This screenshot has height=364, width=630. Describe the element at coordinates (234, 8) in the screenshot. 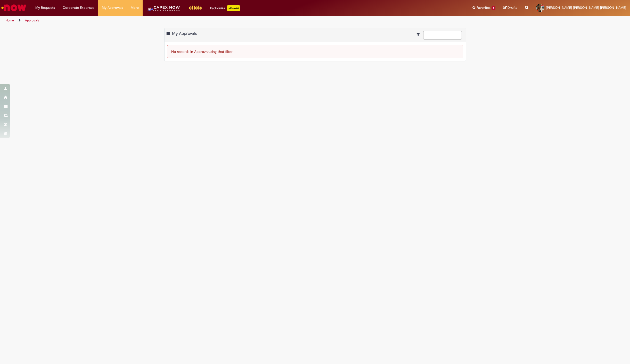

I see `p: +GenAi` at that location.